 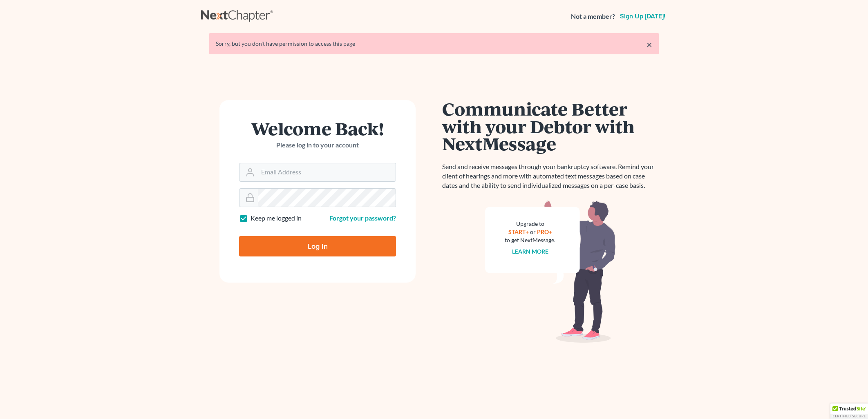 What do you see at coordinates (434, 44) in the screenshot?
I see `div: Sorry, but you don't have permission to access this page` at bounding box center [434, 44].